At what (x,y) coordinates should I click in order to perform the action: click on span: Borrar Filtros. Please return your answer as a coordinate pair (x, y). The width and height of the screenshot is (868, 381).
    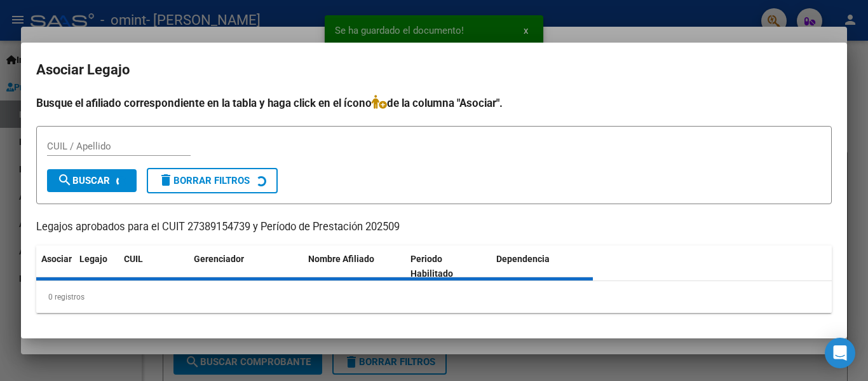
    Looking at the image, I should click on (204, 181).